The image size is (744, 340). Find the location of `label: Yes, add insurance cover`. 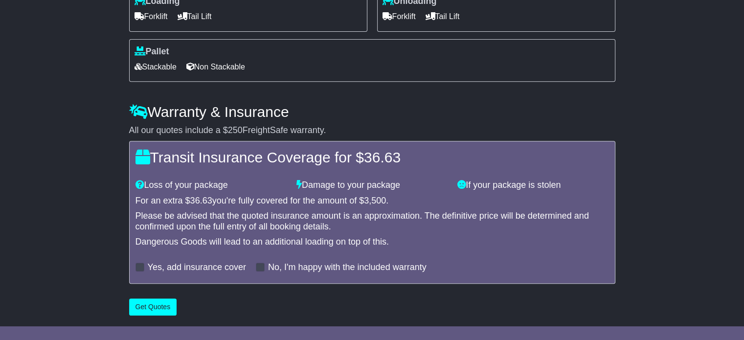

label: Yes, add insurance cover is located at coordinates (197, 268).